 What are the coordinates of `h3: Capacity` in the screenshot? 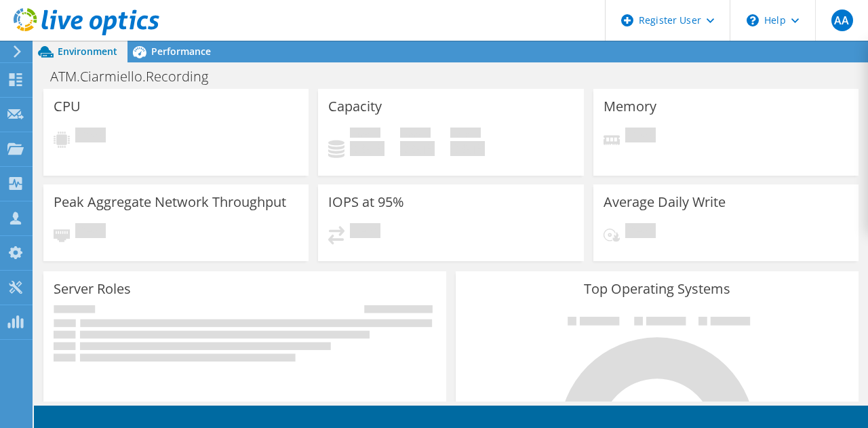 It's located at (355, 106).